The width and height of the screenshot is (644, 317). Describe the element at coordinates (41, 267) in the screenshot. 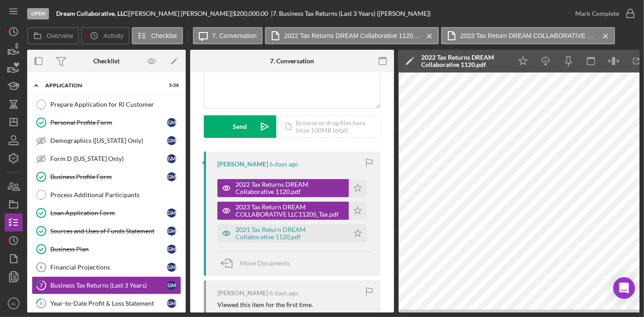

I see `tspan: 6` at that location.